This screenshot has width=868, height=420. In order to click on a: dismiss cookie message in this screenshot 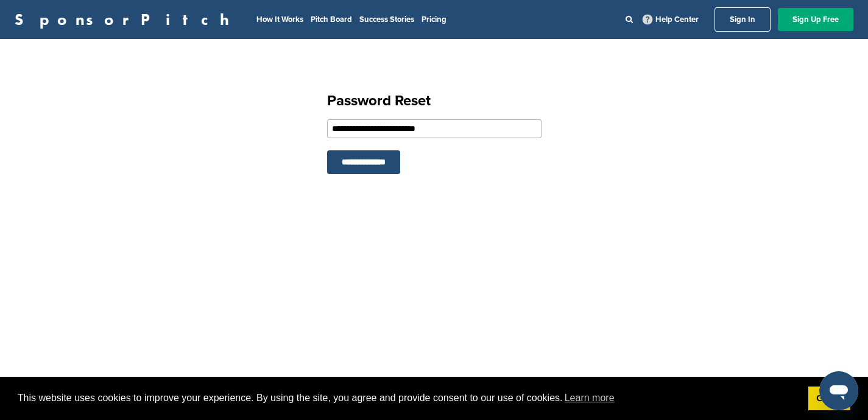, I will do `click(829, 399)`.